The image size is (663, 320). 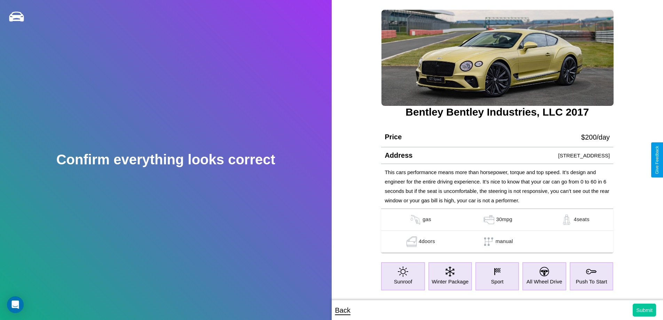 What do you see at coordinates (166, 159) in the screenshot?
I see `h2: Confirm everything looks correct` at bounding box center [166, 159].